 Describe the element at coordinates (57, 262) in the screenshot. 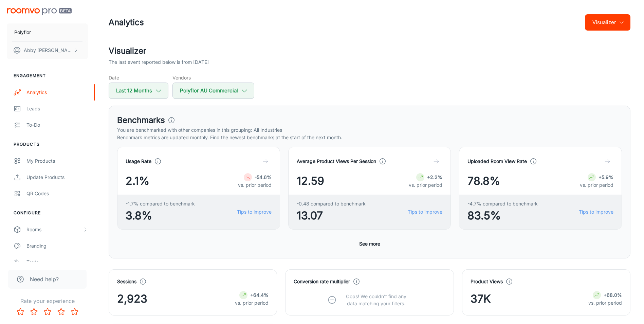

I see `div: Texts` at that location.